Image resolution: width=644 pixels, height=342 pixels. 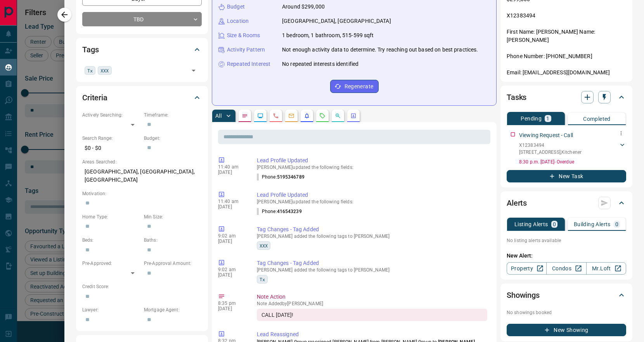 What do you see at coordinates (260, 116) in the screenshot?
I see `svg: Lead Browsing Activity` at bounding box center [260, 116].